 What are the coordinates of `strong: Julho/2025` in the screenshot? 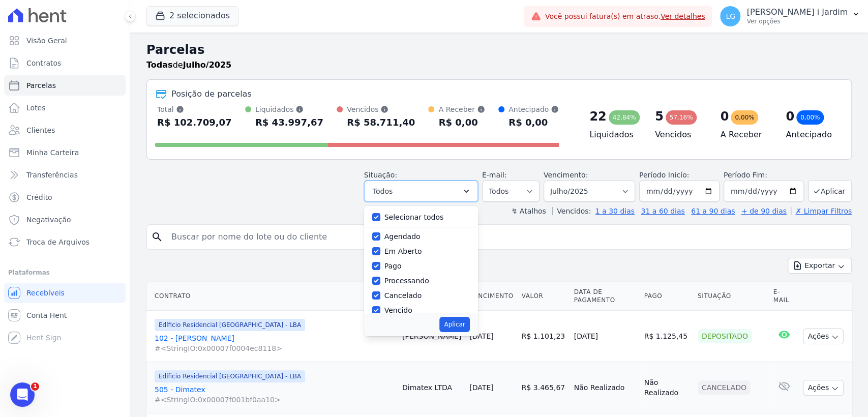 It's located at (208, 65).